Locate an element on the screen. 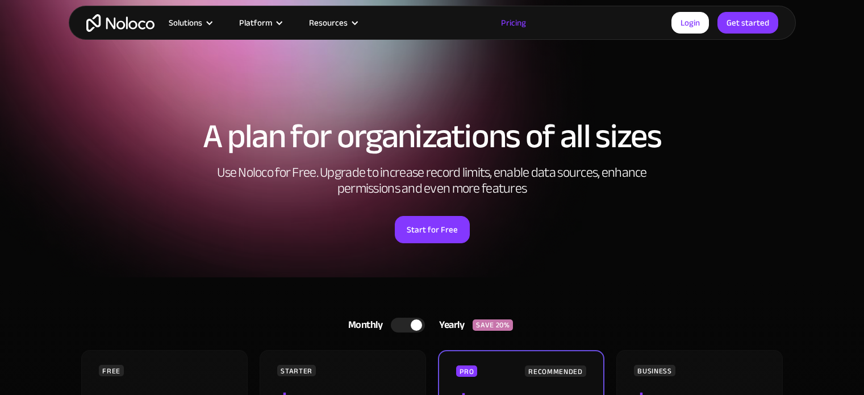 The height and width of the screenshot is (395, 864). a: Get started is located at coordinates (747, 23).